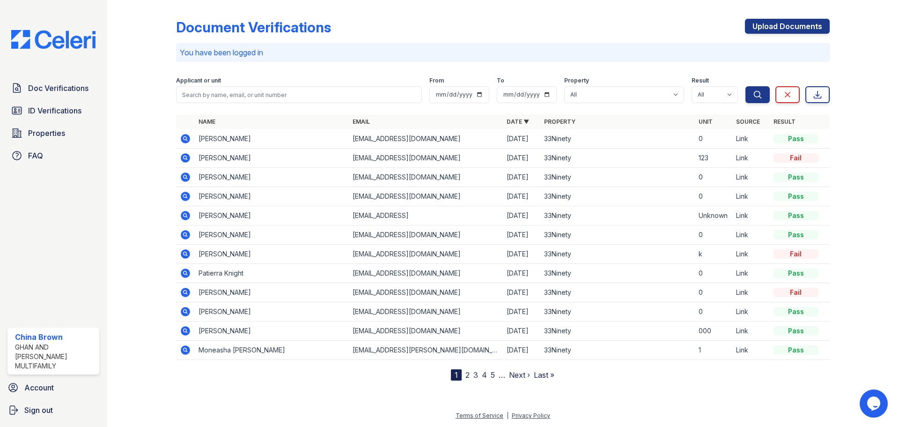  Describe the element at coordinates (53, 155) in the screenshot. I see `a: FAQ` at that location.